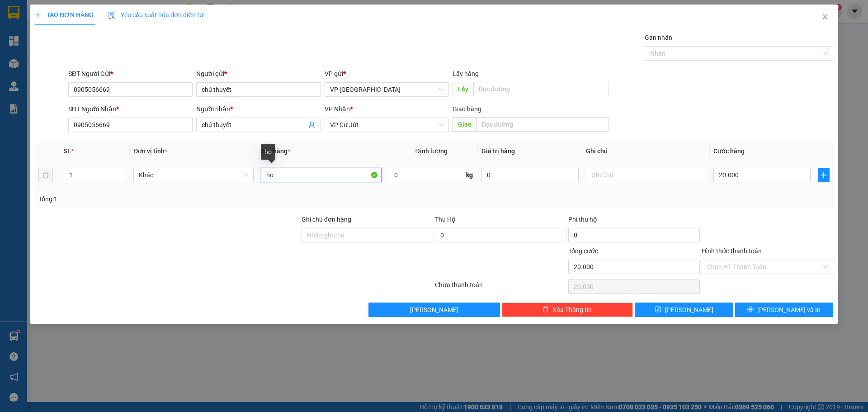  What do you see at coordinates (467, 109) in the screenshot?
I see `span: Giao hàng` at bounding box center [467, 109].